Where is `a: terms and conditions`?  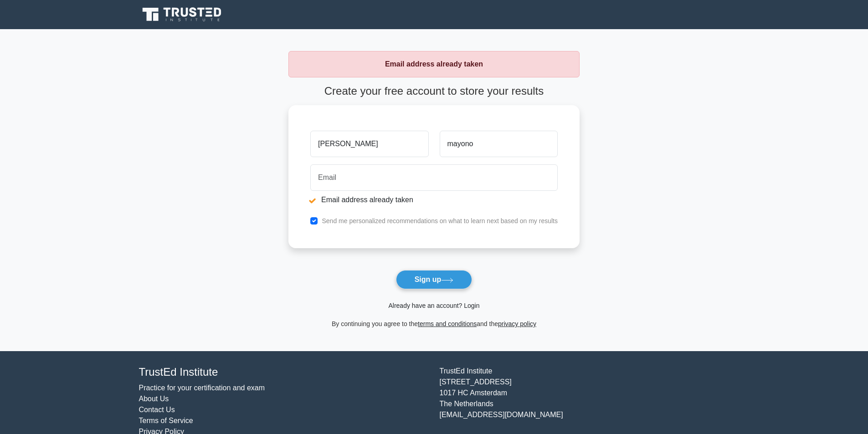 a: terms and conditions is located at coordinates (447, 324).